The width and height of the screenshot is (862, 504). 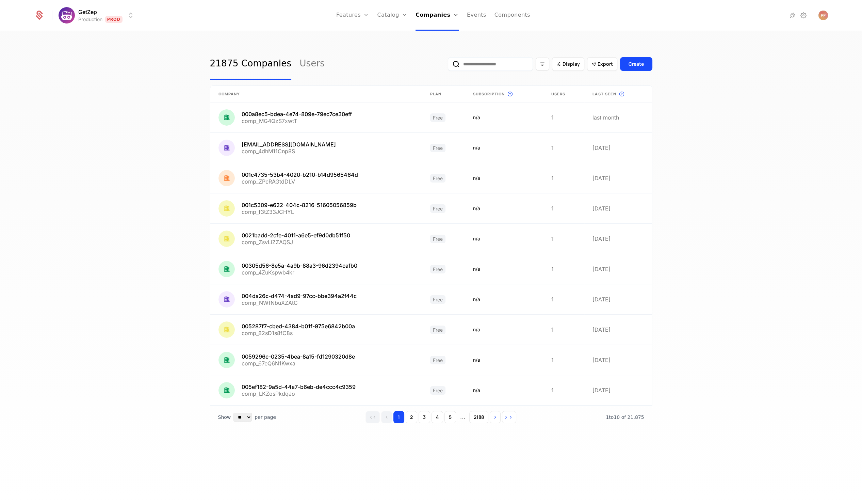 What do you see at coordinates (97, 15) in the screenshot?
I see `button: Select environment` at bounding box center [97, 15].